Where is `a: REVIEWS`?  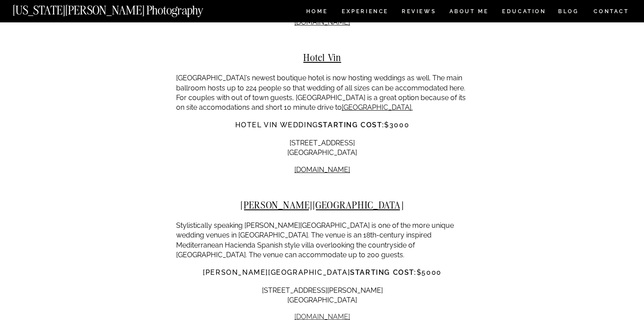
a: REVIEWS is located at coordinates (418, 12).